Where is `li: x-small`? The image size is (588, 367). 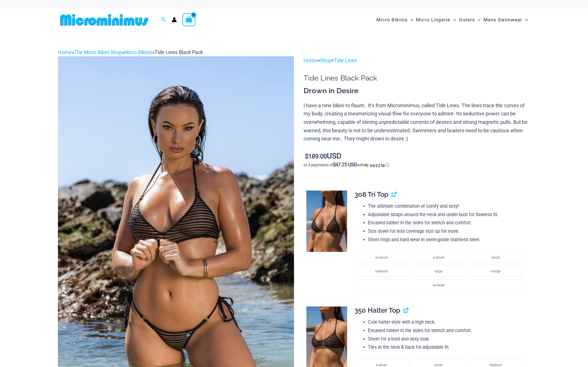
li: x-small is located at coordinates (438, 257).